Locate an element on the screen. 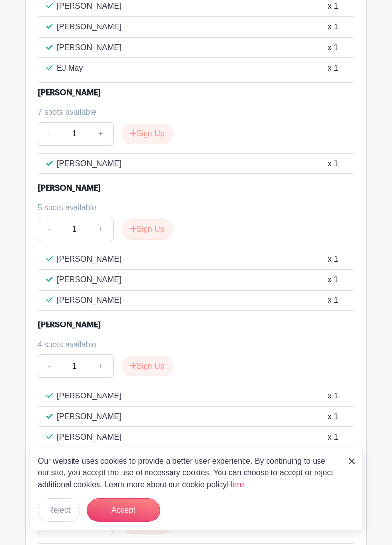  div: 7 spots available is located at coordinates (192, 112).